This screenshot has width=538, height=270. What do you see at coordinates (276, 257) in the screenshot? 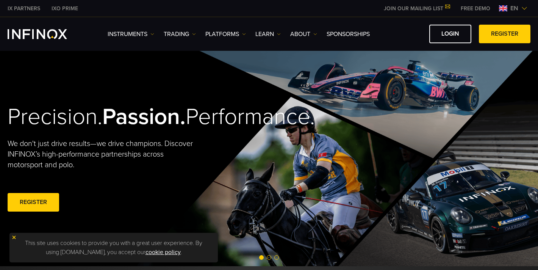
I see `span: Go to slide 3` at bounding box center [276, 257].